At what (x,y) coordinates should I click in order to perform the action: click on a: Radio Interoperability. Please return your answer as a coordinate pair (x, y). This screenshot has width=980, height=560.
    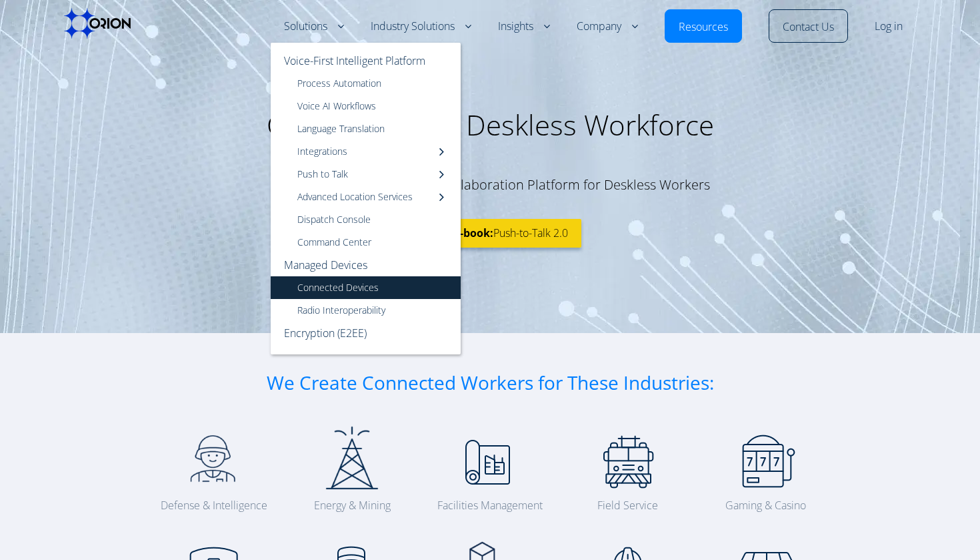
    Looking at the image, I should click on (366, 310).